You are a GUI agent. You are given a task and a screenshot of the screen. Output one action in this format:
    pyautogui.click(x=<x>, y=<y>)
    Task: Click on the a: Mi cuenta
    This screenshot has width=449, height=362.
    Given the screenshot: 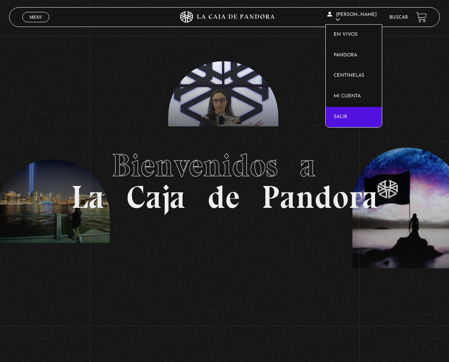 What is the action you would take?
    pyautogui.click(x=354, y=97)
    